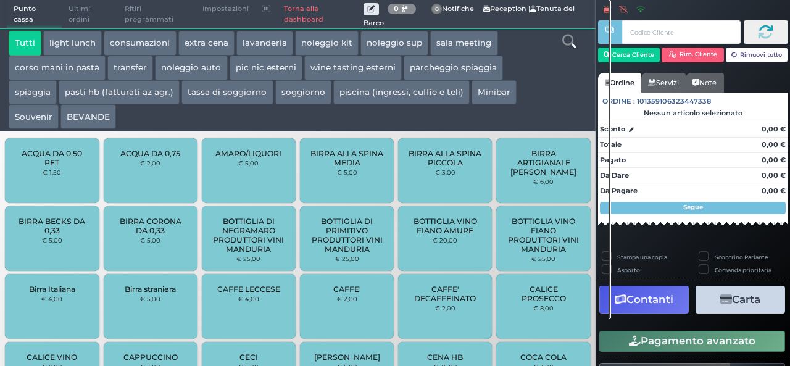  Describe the element at coordinates (326, 43) in the screenshot. I see `button: noleggio kit` at that location.